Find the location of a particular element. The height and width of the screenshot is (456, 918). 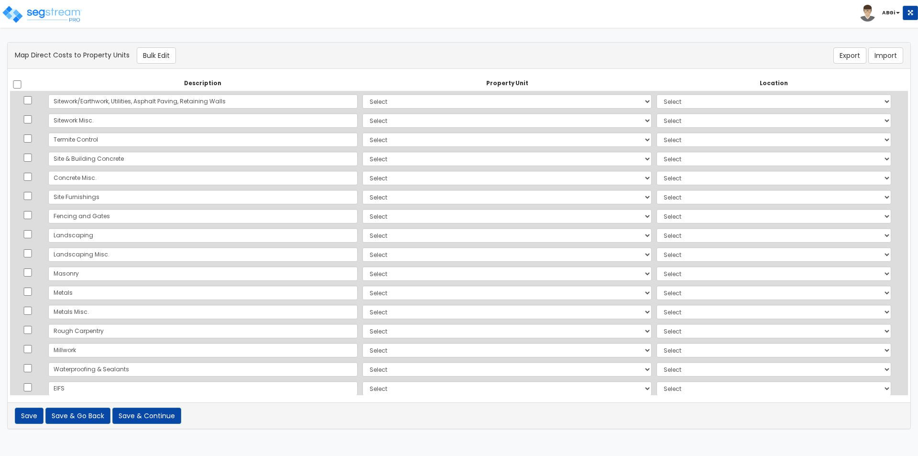

button: Save & Go Back is located at coordinates (78, 415).